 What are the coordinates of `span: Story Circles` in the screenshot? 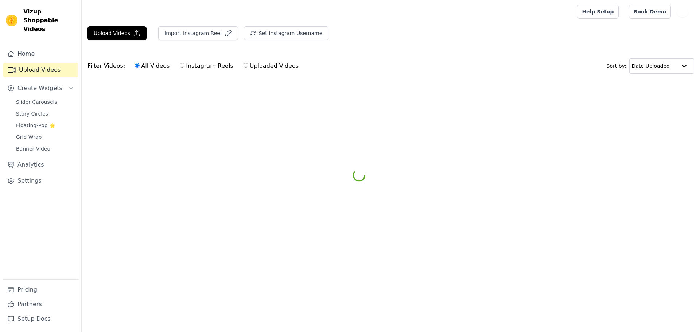 It's located at (32, 114).